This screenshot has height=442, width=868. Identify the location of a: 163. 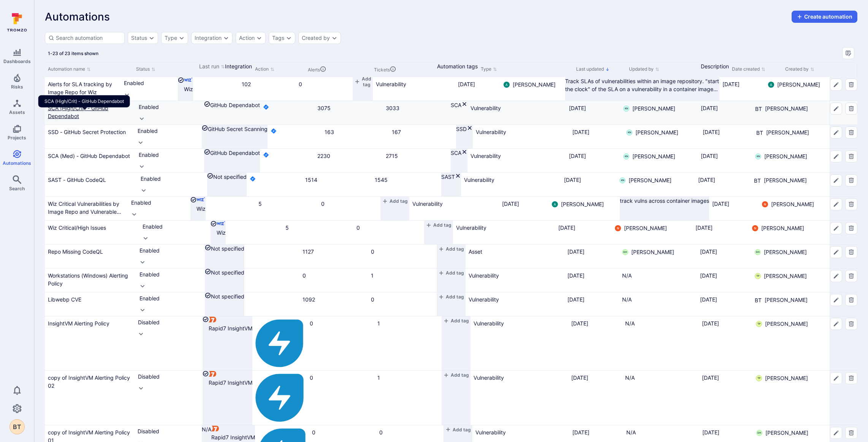
(329, 132).